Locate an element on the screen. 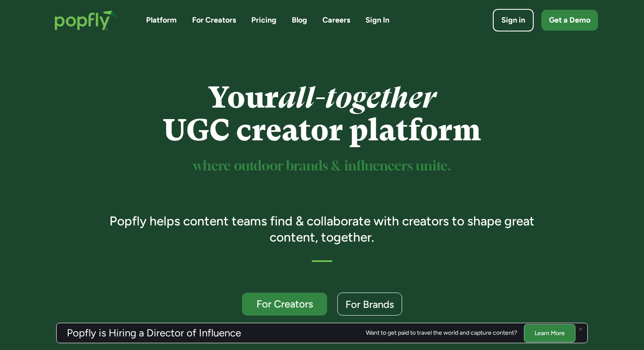  div: Get a Demo is located at coordinates (569, 20).